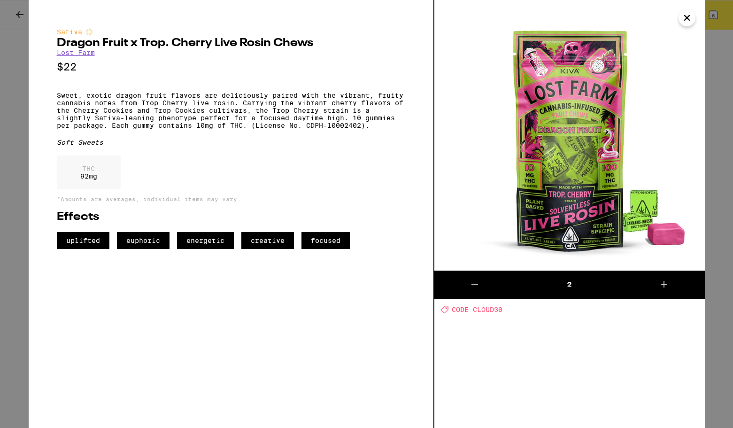 The image size is (733, 428). I want to click on img: sativaColor.svg, so click(89, 32).